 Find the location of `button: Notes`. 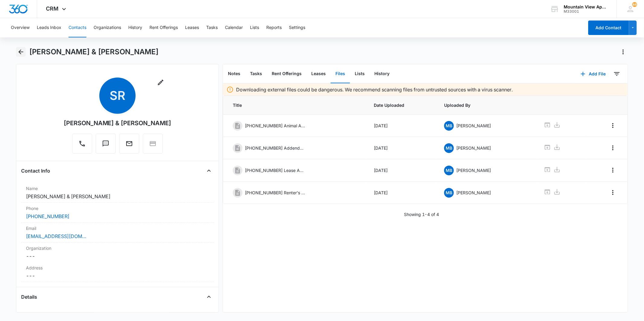

button: Notes is located at coordinates (234, 74).